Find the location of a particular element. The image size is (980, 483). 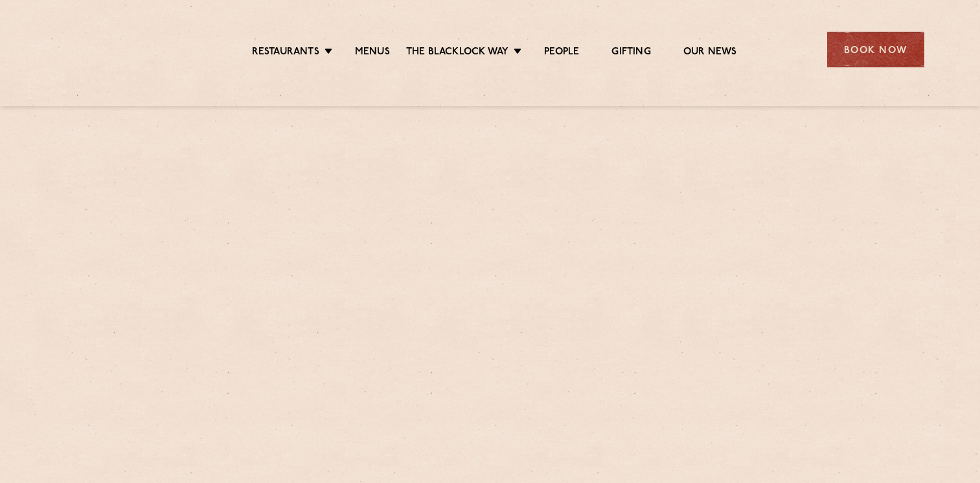

a: Gifting is located at coordinates (631, 53).